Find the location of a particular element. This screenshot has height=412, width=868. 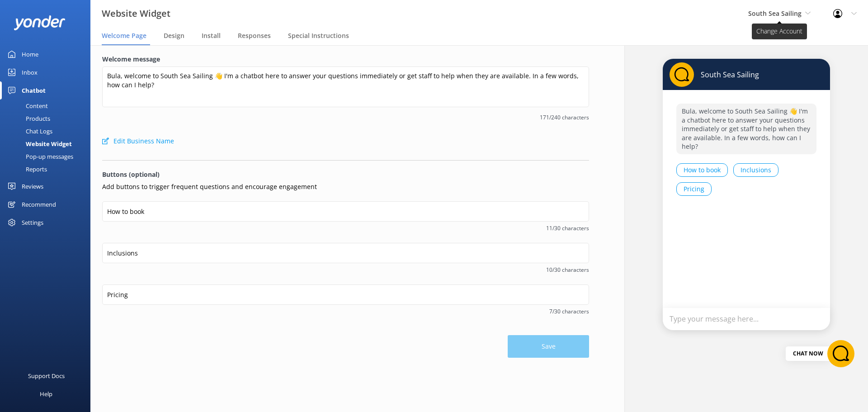

a: Chat Logs is located at coordinates (48, 132).